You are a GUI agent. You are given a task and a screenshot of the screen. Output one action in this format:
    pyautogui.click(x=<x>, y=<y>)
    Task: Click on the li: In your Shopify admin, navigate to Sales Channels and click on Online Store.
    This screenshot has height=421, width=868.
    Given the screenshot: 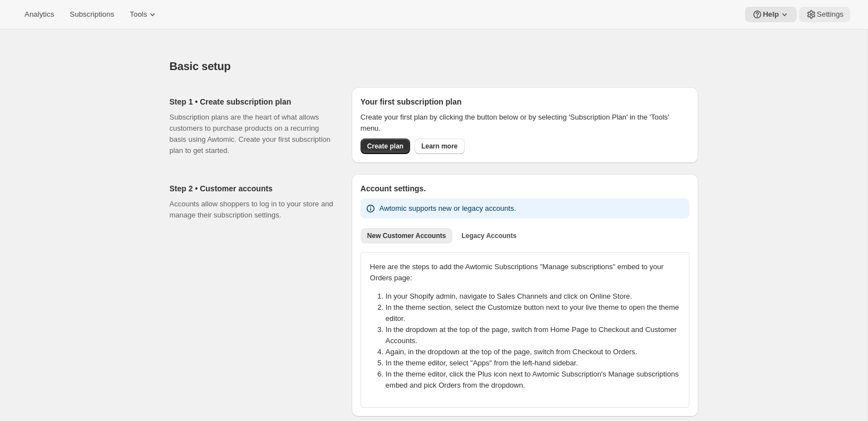 What is the action you would take?
    pyautogui.click(x=536, y=296)
    